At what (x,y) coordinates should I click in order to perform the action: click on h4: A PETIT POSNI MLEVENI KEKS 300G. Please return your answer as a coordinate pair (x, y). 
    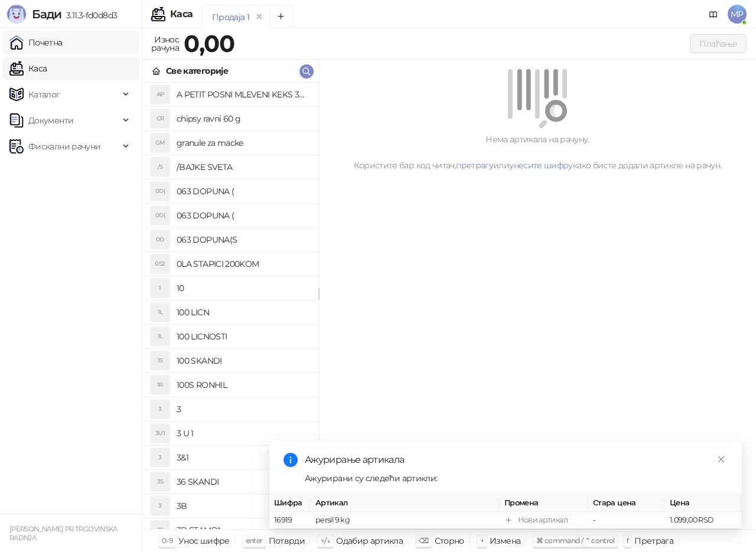
    Looking at the image, I should click on (243, 95).